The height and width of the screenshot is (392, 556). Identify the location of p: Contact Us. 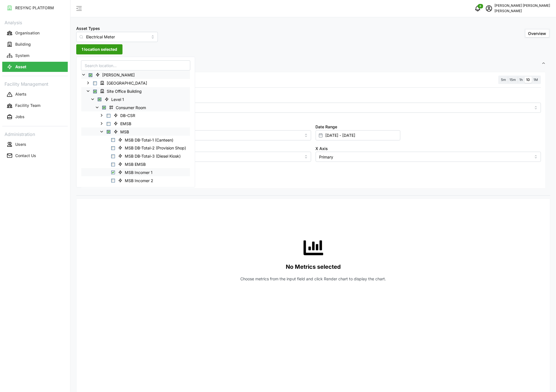
(26, 156).